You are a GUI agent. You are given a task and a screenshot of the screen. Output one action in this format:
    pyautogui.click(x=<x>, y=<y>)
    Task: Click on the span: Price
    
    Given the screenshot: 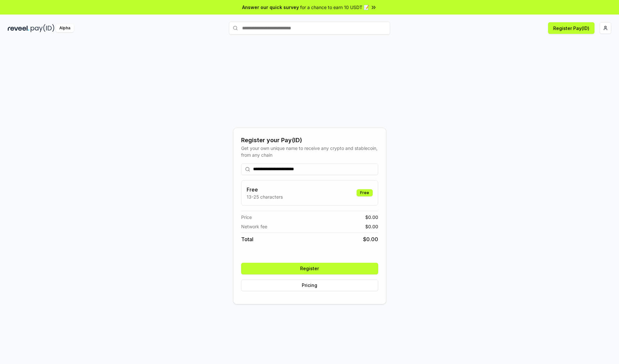 What is the action you would take?
    pyautogui.click(x=246, y=217)
    